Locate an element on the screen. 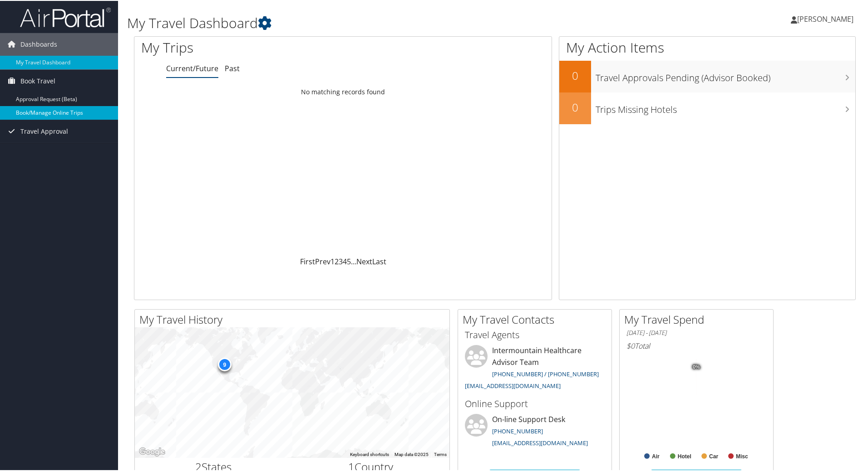 This screenshot has width=868, height=471. tspan: 0% is located at coordinates (696, 367).